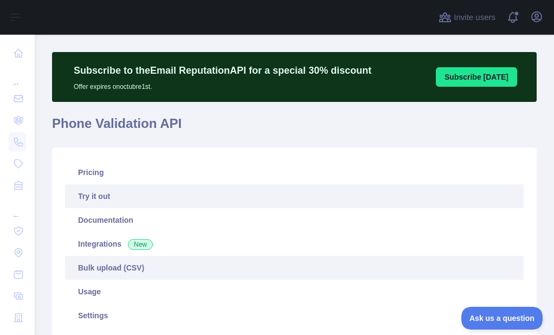 The height and width of the screenshot is (335, 554). I want to click on p: Offer expires on octubre 1st., so click(222, 85).